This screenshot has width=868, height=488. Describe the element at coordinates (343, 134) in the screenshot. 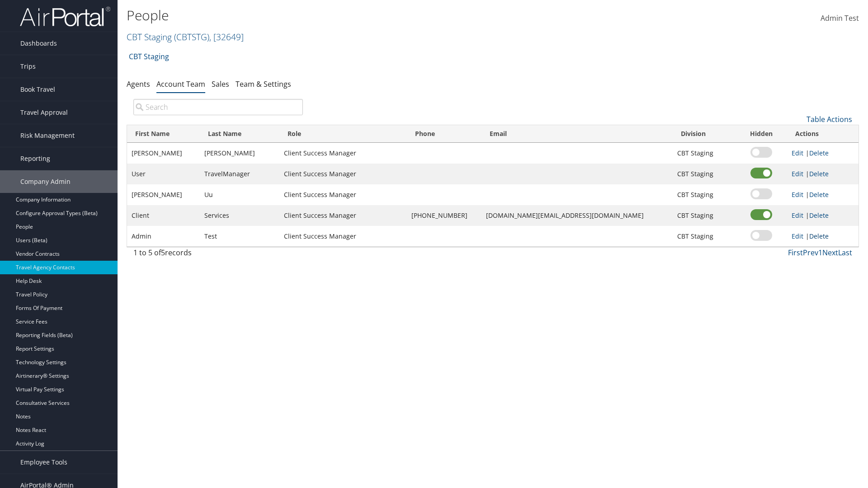

I see `th: Role: activate to sort column ascending` at that location.